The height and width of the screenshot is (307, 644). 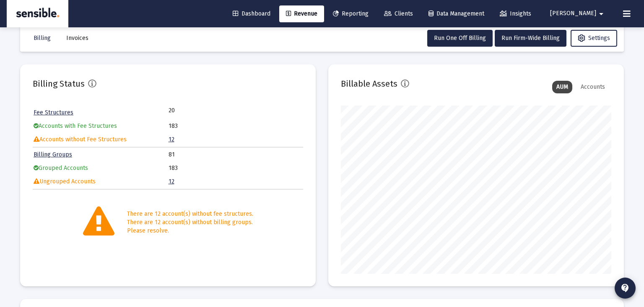 I want to click on a: Billing Groups, so click(x=53, y=154).